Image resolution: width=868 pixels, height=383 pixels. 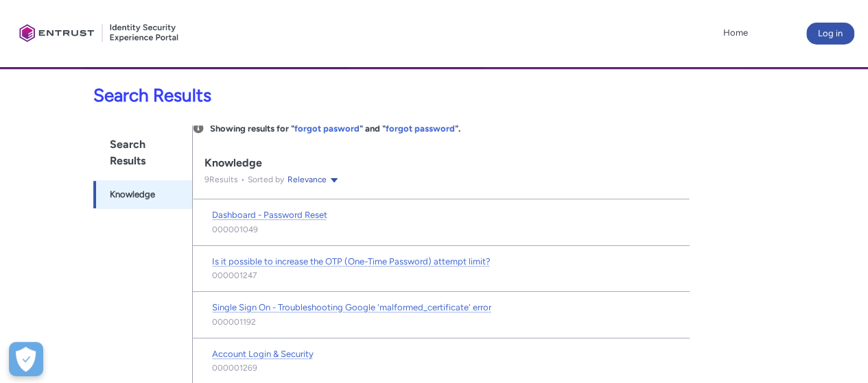 What do you see at coordinates (334, 128) in the screenshot?
I see `span: Showing results for " " and " ".` at bounding box center [334, 128].